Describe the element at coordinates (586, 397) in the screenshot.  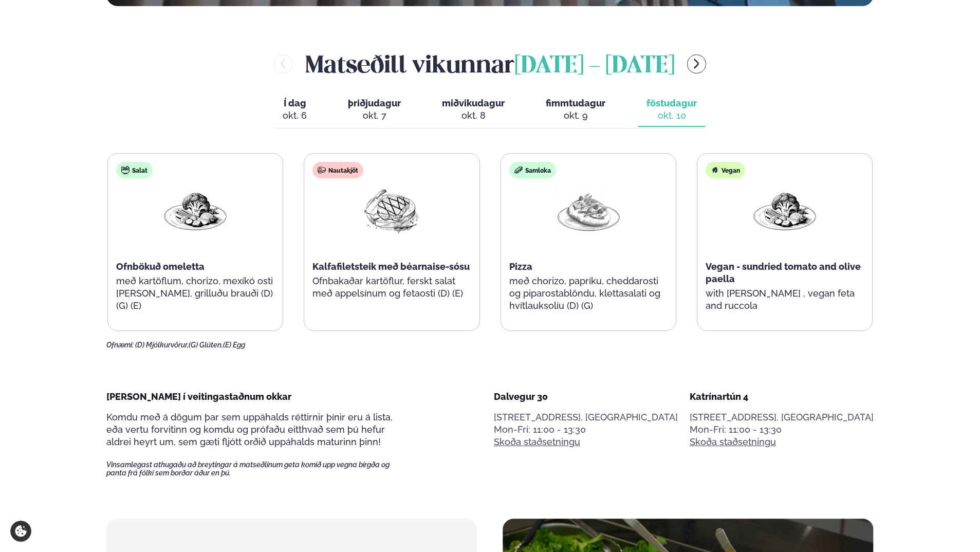
I see `div: Dalvegur 30` at that location.